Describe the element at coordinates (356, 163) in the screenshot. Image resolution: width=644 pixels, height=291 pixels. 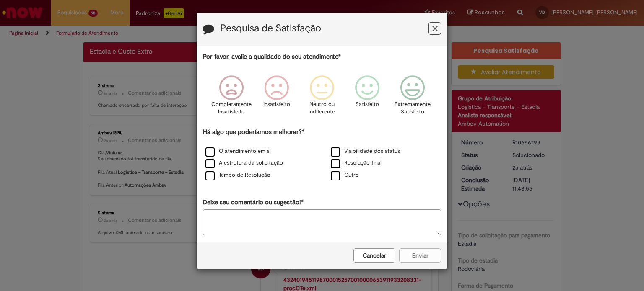
I see `label: Resolução final` at that location.